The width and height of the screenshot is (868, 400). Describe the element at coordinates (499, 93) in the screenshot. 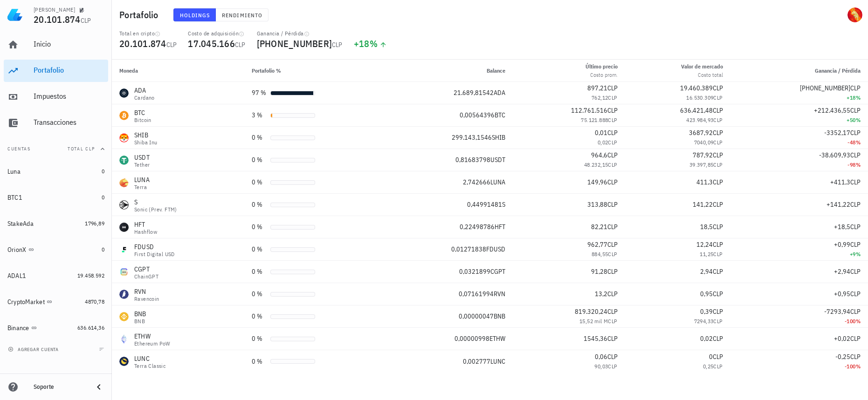

I see `span: ADA` at that location.